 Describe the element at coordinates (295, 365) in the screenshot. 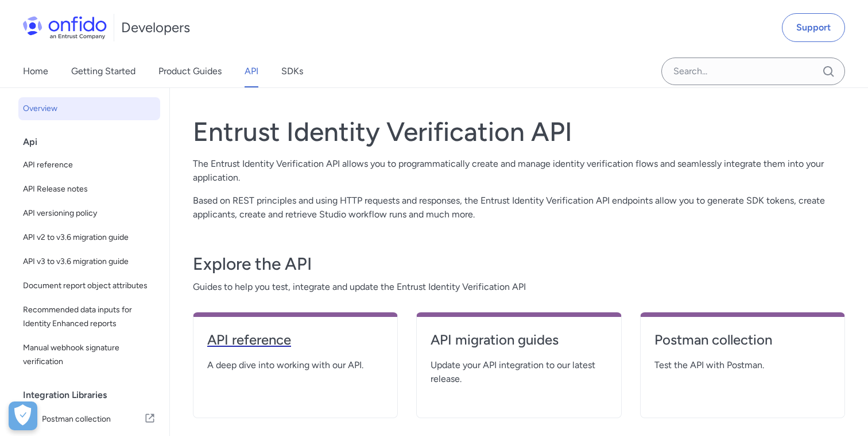

I see `span: A deep dive into working with our API.` at that location.